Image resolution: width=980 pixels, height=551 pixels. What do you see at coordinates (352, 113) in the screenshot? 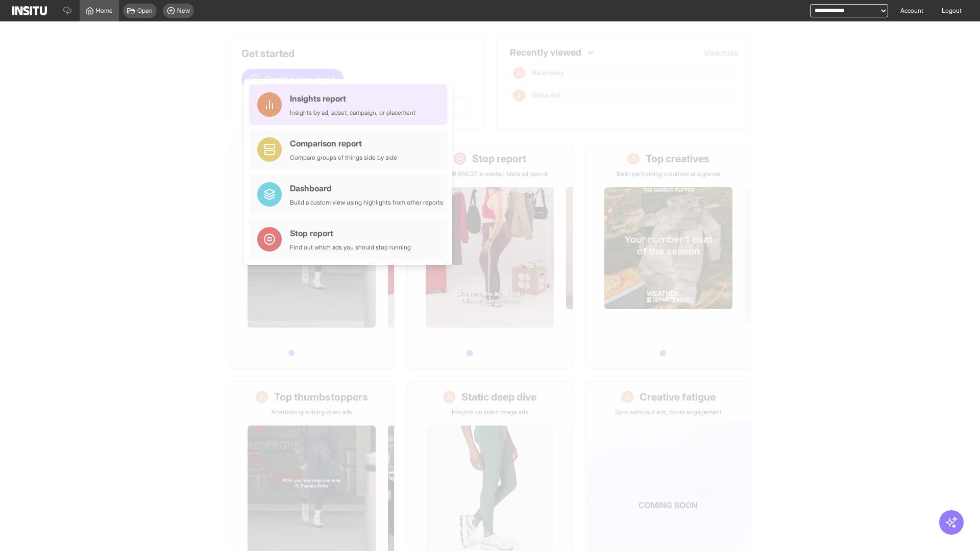
I see `div: Insights by ad, adset, campaign, or placement` at bounding box center [352, 113].